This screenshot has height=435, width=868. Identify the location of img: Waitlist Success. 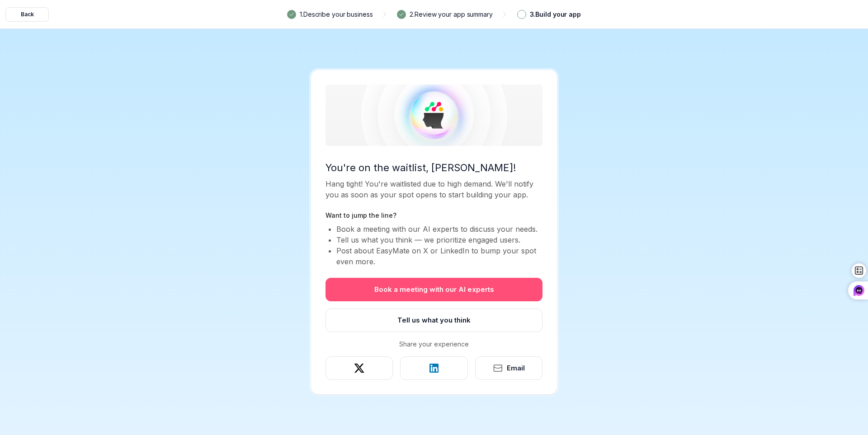
(434, 115).